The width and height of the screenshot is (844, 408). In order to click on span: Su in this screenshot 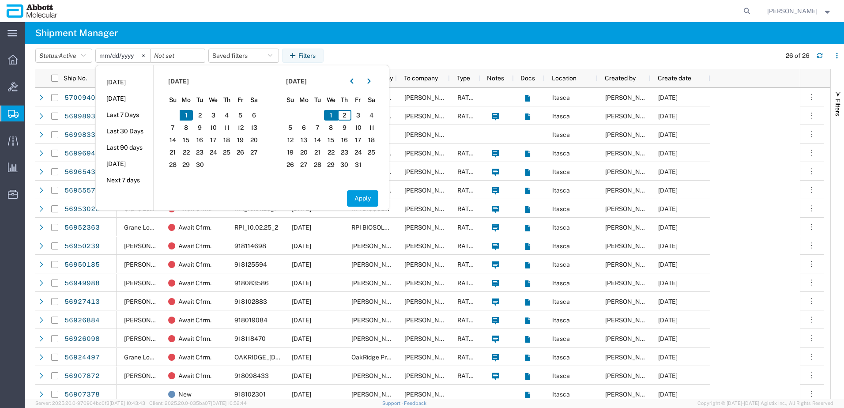, I will do `click(291, 100)`.